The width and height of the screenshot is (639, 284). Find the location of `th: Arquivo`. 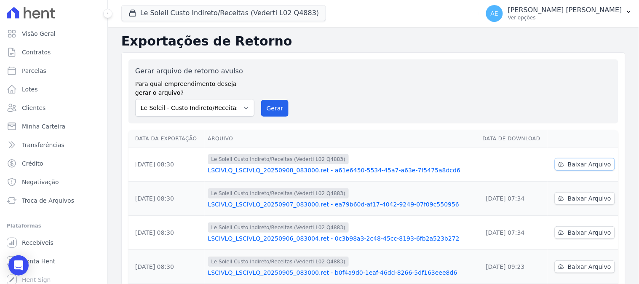

th: Arquivo is located at coordinates (342, 139).